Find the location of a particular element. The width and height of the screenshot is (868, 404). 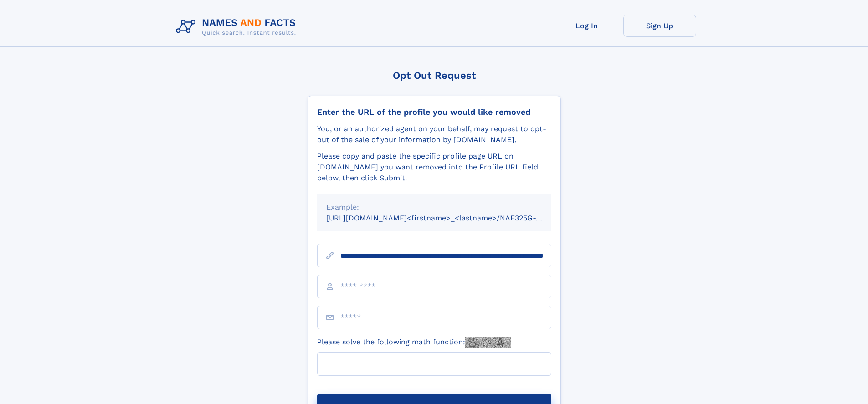

div: Example: is located at coordinates (434, 207).